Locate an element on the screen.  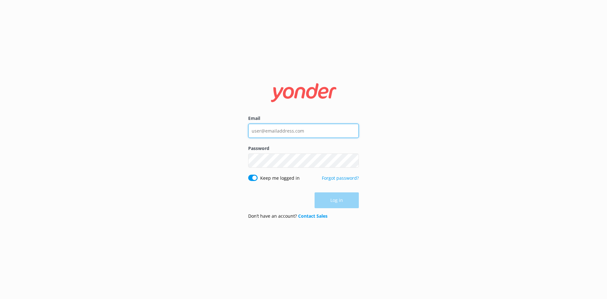
button: Show password is located at coordinates (352, 161).